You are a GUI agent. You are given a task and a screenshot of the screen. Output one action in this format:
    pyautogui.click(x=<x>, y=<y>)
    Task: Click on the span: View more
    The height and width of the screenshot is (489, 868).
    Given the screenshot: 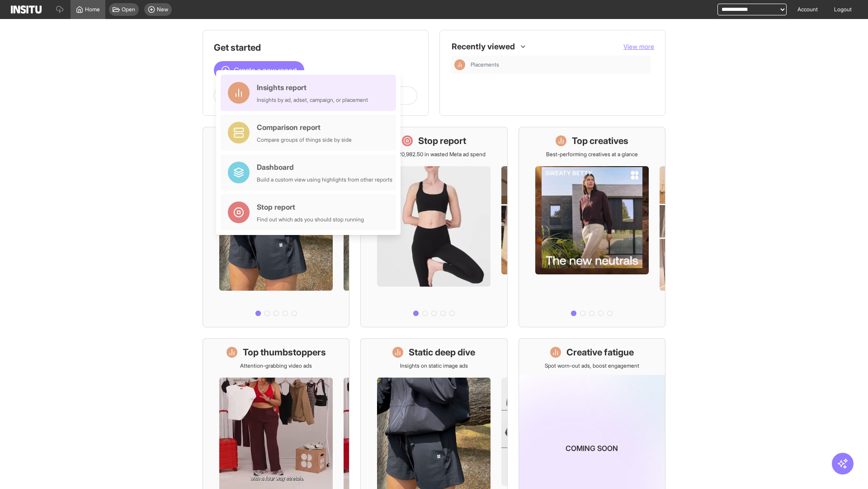 What is the action you would take?
    pyautogui.click(x=639, y=46)
    